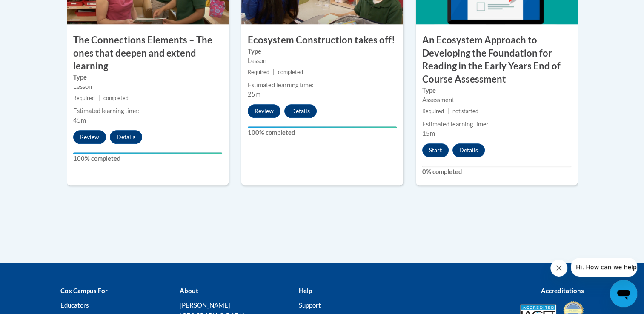 The image size is (644, 314). I want to click on h3: The Connections Elements – The ones that deepen and extend learning, so click(148, 53).